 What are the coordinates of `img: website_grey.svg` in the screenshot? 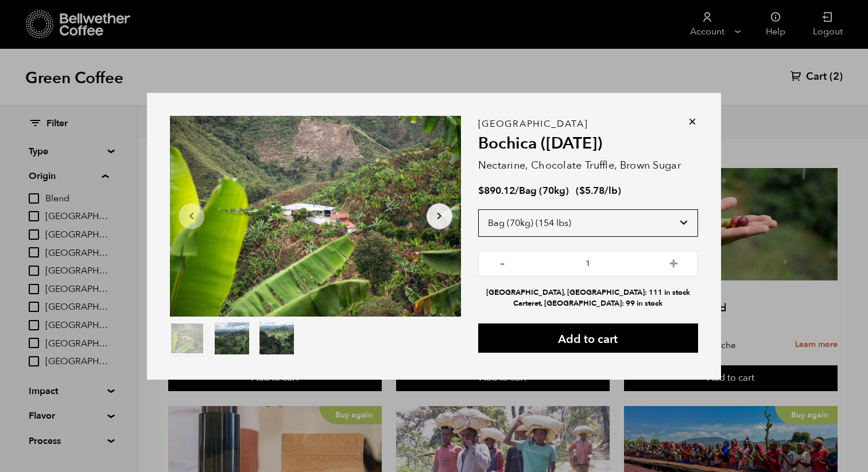 It's located at (23, 35).